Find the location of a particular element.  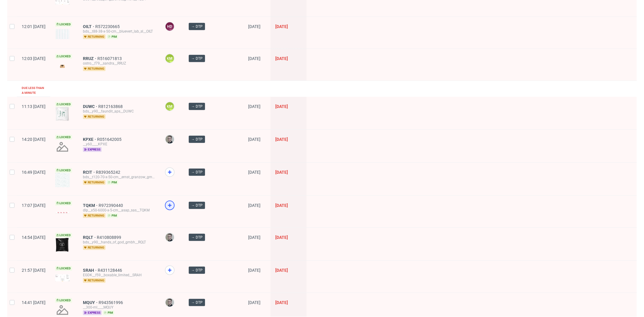

div: dlp__x50-6000-x-5-cm__asap_sas__TQKM is located at coordinates (119, 210).